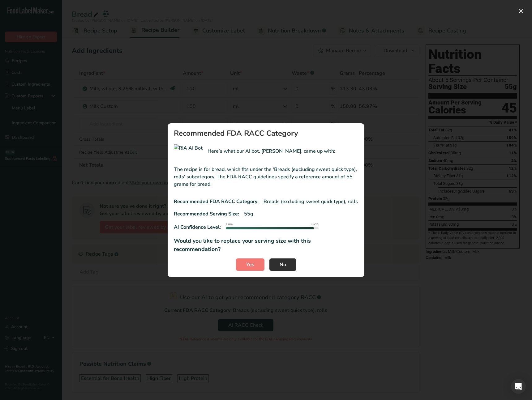 The width and height of the screenshot is (532, 400). Describe the element at coordinates (188, 151) in the screenshot. I see `img: RIA AI Bot` at that location.